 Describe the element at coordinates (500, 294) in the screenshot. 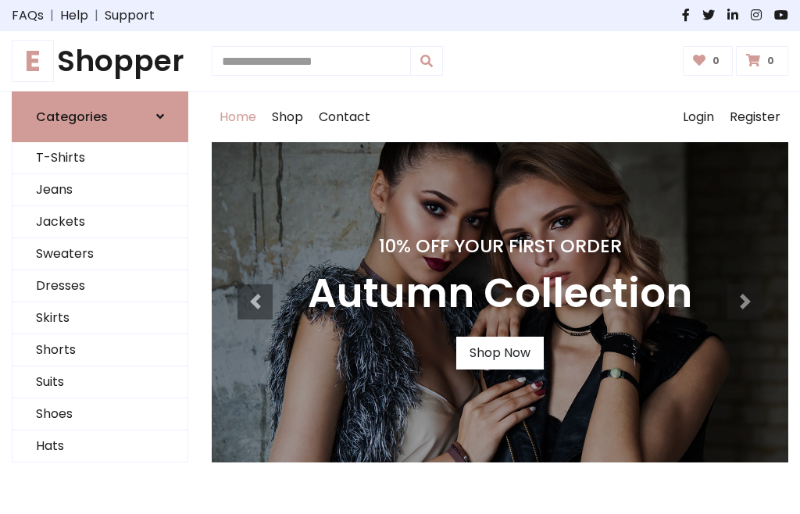

I see `h3: Autumn Collection` at that location.